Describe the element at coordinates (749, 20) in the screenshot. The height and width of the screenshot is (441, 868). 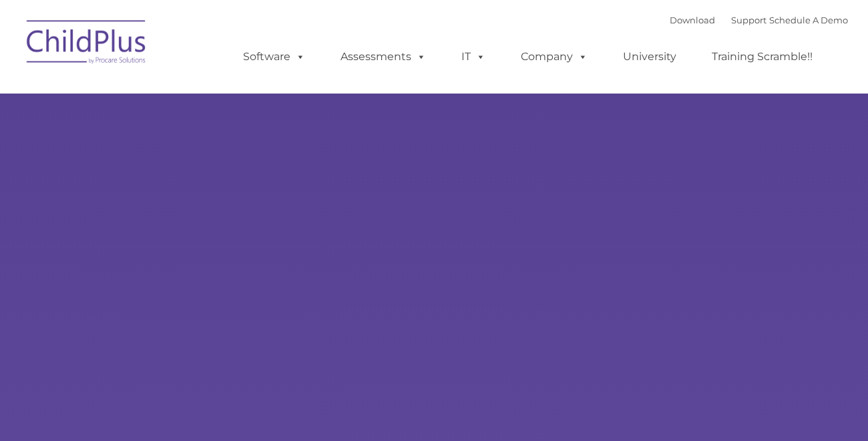
I see `a: Support` at that location.